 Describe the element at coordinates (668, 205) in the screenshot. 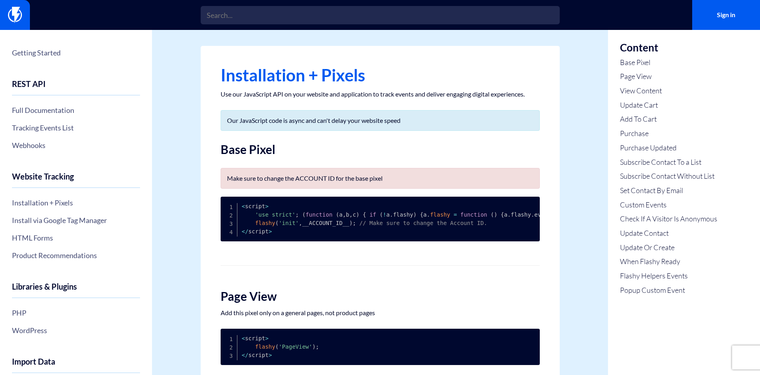

I see `a: Custom Events` at that location.